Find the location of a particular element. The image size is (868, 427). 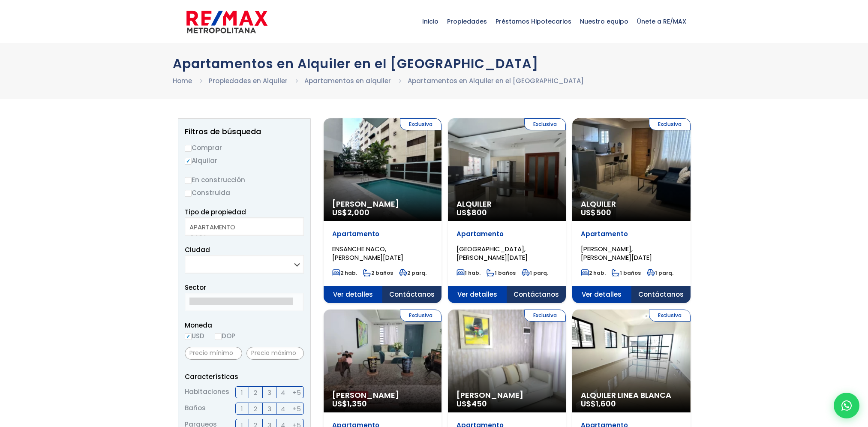

span: 2 parq. is located at coordinates (413, 273).